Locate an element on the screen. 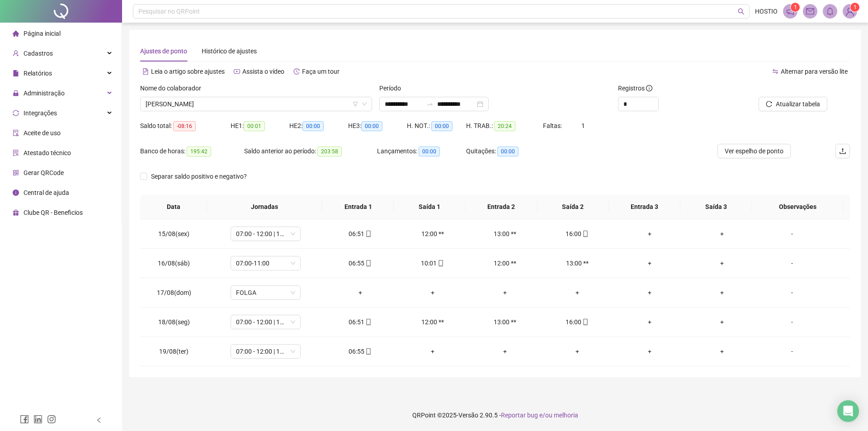 The width and height of the screenshot is (868, 431). span: gift is located at coordinates (16, 213).